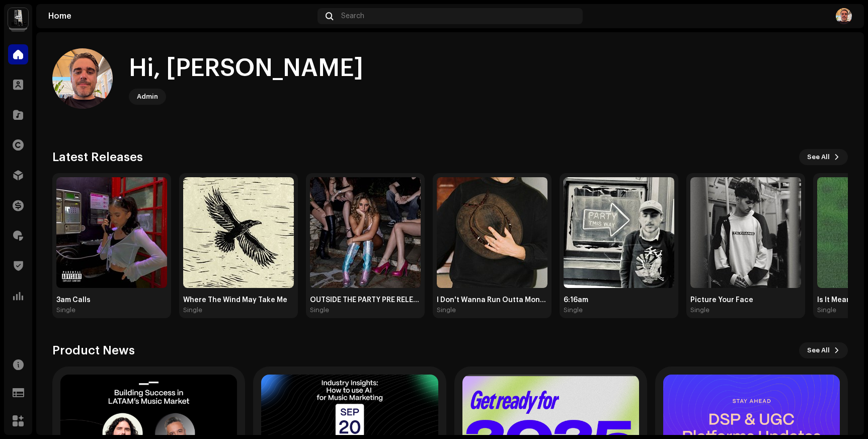 The width and height of the screenshot is (868, 439). Describe the element at coordinates (619, 300) in the screenshot. I see `div: 6:16am` at that location.